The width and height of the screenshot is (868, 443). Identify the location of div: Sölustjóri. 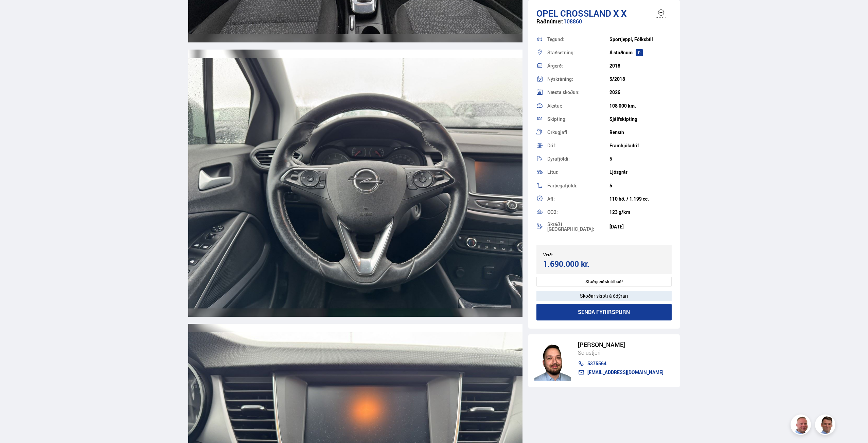
(621, 353).